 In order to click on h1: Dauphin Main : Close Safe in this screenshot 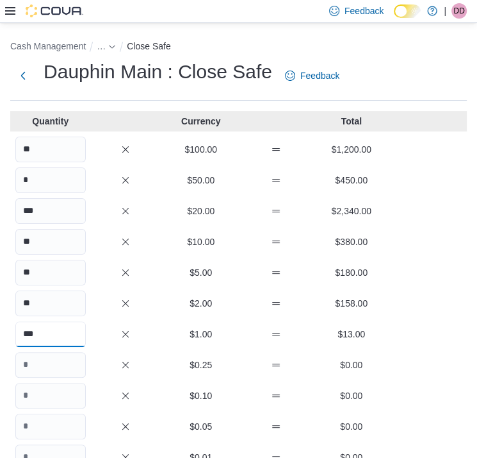, I will do `click(158, 72)`.